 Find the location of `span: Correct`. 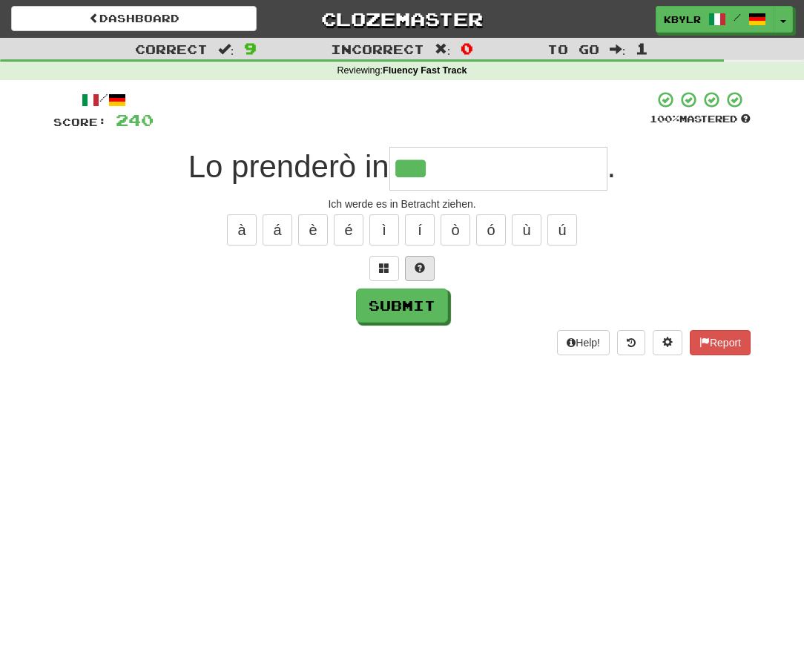

span: Correct is located at coordinates (172, 49).